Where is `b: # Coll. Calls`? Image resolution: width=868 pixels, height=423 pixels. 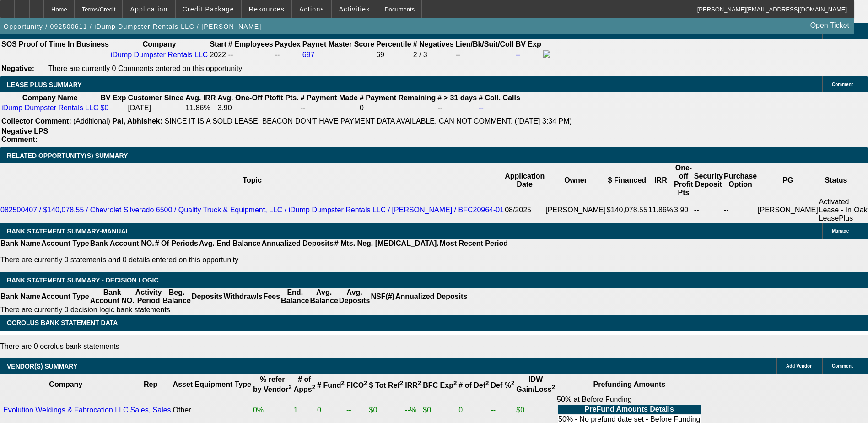
b: # Coll. Calls is located at coordinates (499, 98).